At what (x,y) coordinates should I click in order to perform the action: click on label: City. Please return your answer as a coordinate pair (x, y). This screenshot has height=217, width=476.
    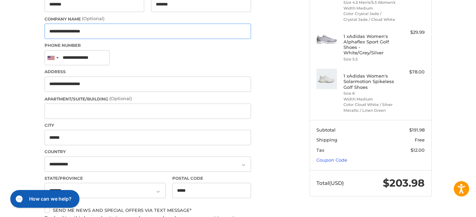
    Looking at the image, I should click on (148, 126).